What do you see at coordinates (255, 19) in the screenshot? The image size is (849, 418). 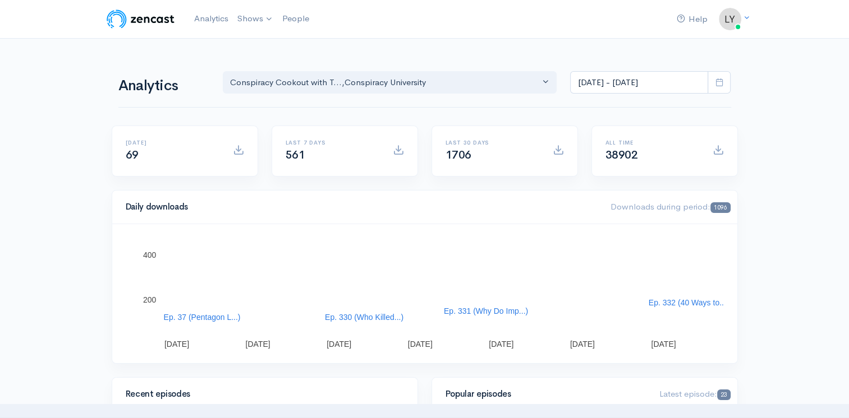 I see `a: Shows` at bounding box center [255, 19].